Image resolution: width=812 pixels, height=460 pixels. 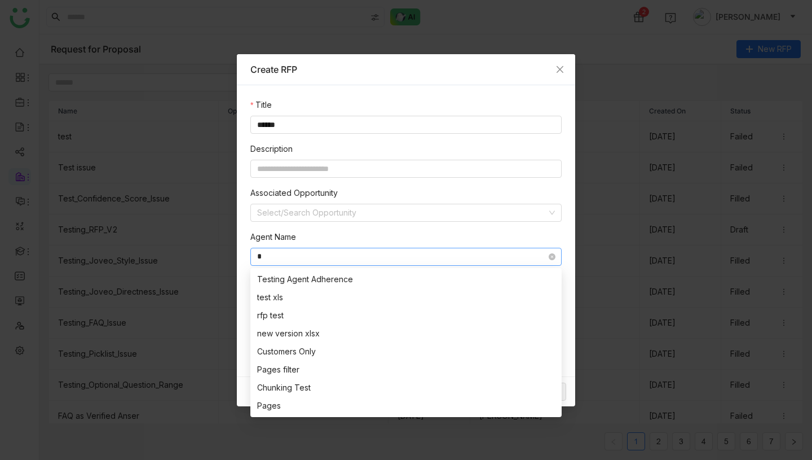 I want to click on div: Create RFP, so click(x=406, y=69).